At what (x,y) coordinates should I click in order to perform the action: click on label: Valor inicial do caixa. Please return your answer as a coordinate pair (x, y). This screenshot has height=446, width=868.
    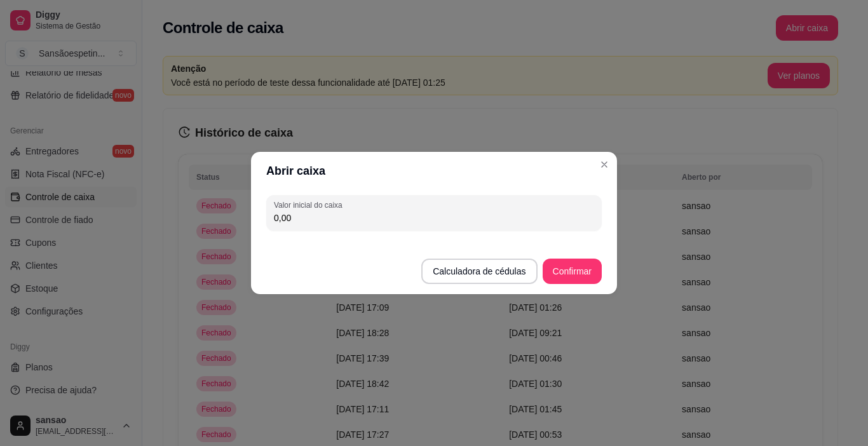
    Looking at the image, I should click on (310, 205).